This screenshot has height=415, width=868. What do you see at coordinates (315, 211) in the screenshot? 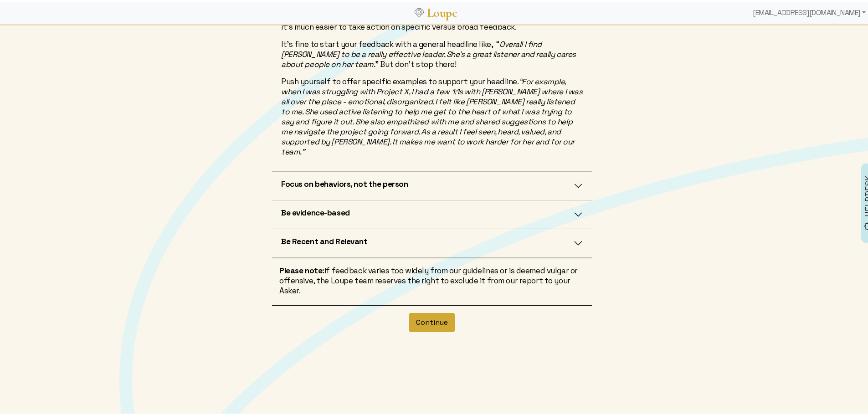
I see `h5: Be evidence-based` at bounding box center [315, 211].